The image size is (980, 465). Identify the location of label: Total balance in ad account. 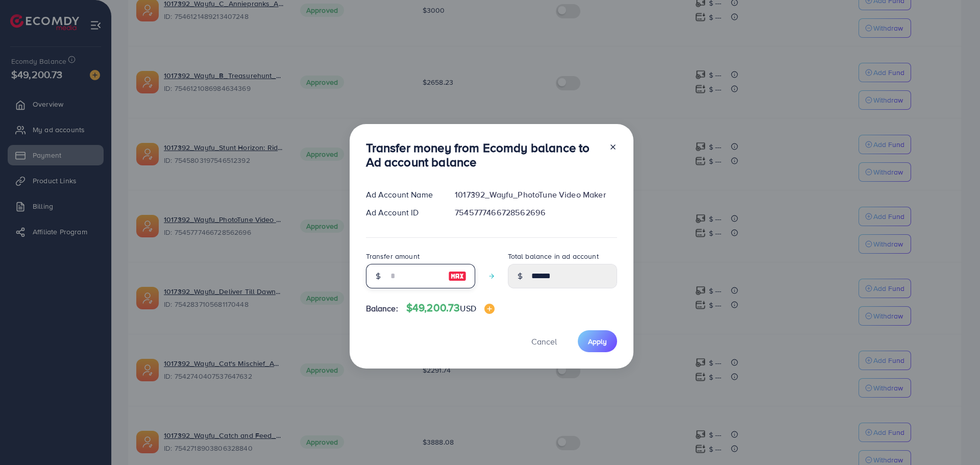
(553, 256).